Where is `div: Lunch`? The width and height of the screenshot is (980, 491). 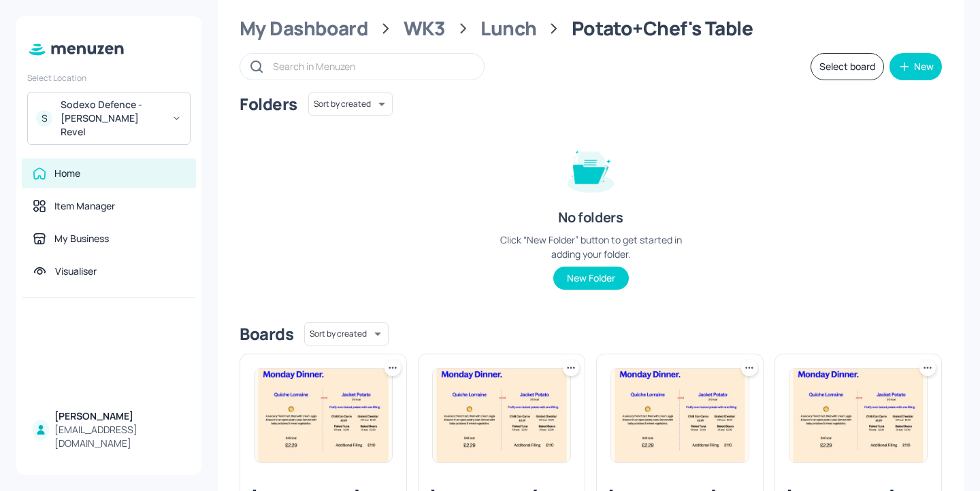
div: Lunch is located at coordinates (508, 28).